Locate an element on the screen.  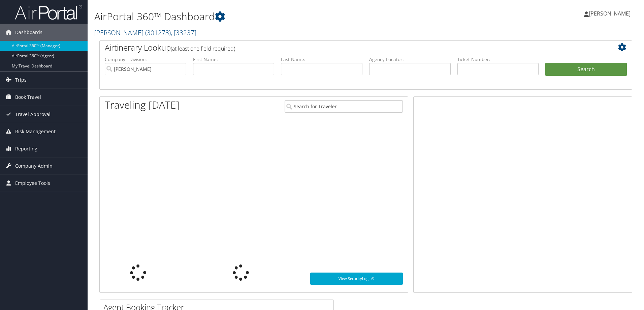
span: Employee Tools is located at coordinates (33, 183).